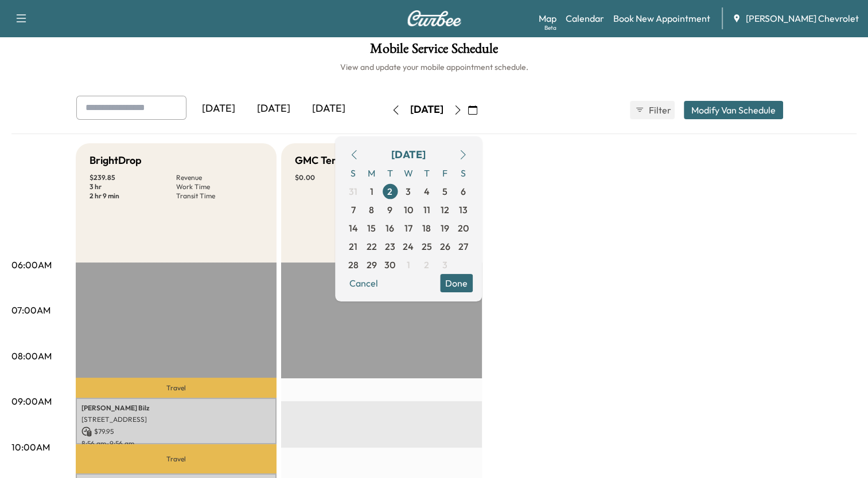 The height and width of the screenshot is (478, 868). What do you see at coordinates (445, 173) in the screenshot?
I see `span: F` at bounding box center [445, 173].